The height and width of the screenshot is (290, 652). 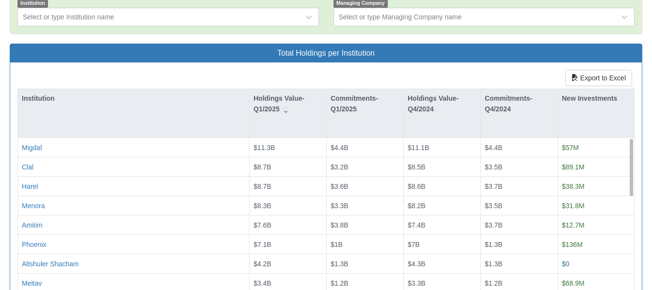 I want to click on div: Amitim, so click(x=32, y=225).